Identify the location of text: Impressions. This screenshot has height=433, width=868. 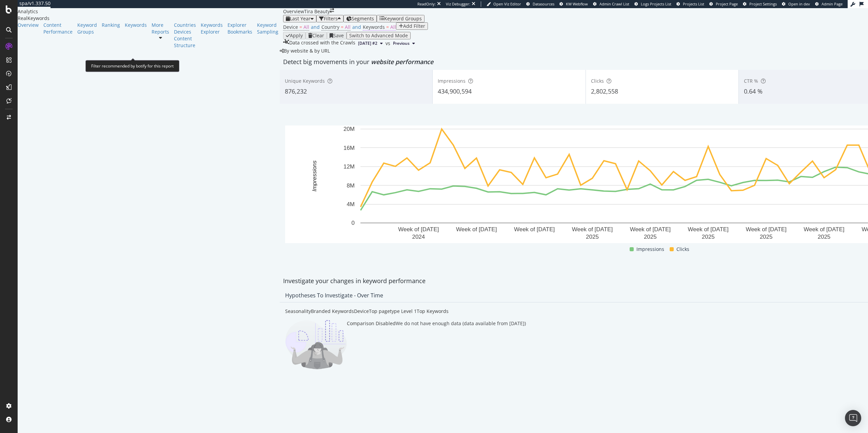
(314, 176).